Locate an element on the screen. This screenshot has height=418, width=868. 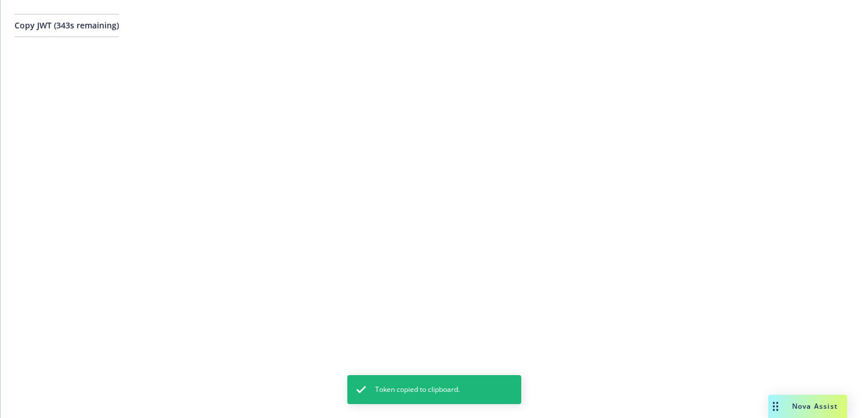
span: Token copied to clipboard. is located at coordinates (418, 390).